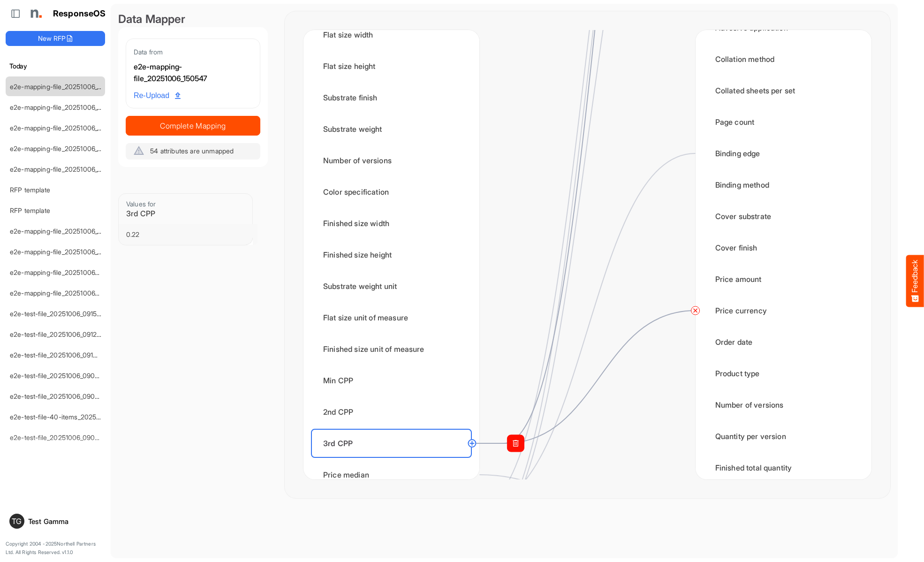 The width and height of the screenshot is (924, 562). I want to click on p: Copyright 2004 - 2025 Northell Partners Ltd. All Rights Reserved. v 1.1.0, so click(55, 548).